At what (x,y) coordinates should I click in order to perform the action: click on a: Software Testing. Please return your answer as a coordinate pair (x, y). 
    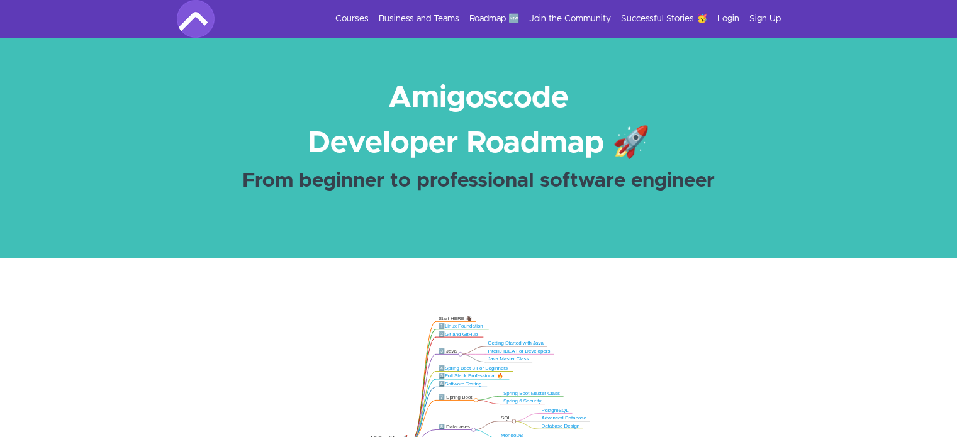
    Looking at the image, I should click on (463, 384).